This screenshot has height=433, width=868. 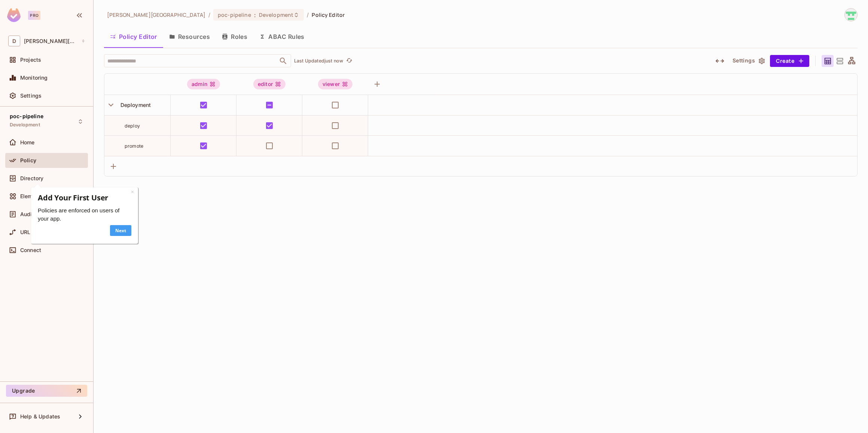 What do you see at coordinates (14, 41) in the screenshot?
I see `span: D` at bounding box center [14, 41].